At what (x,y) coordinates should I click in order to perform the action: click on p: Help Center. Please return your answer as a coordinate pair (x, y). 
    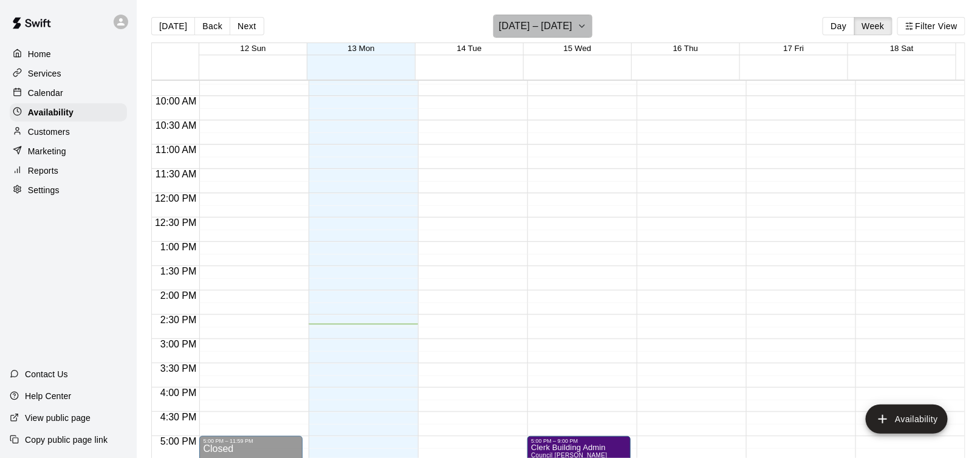
    Looking at the image, I should click on (48, 396).